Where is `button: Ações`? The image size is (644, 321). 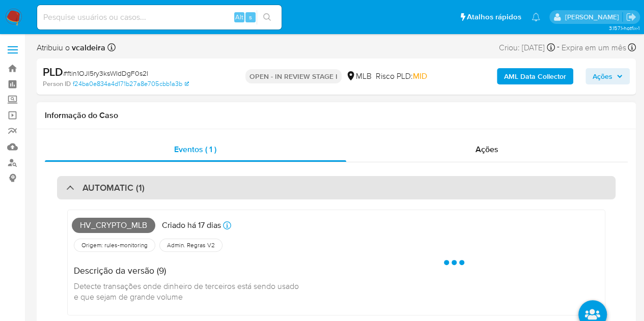
button: Ações is located at coordinates (607, 76).